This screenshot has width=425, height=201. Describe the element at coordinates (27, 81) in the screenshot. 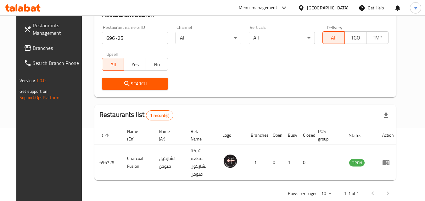

I see `span: Version:` at that location.